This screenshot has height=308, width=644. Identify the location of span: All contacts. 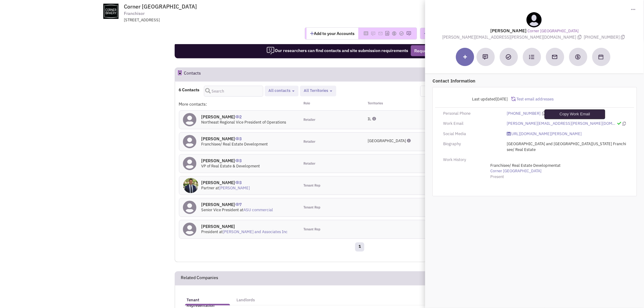
(280, 91).